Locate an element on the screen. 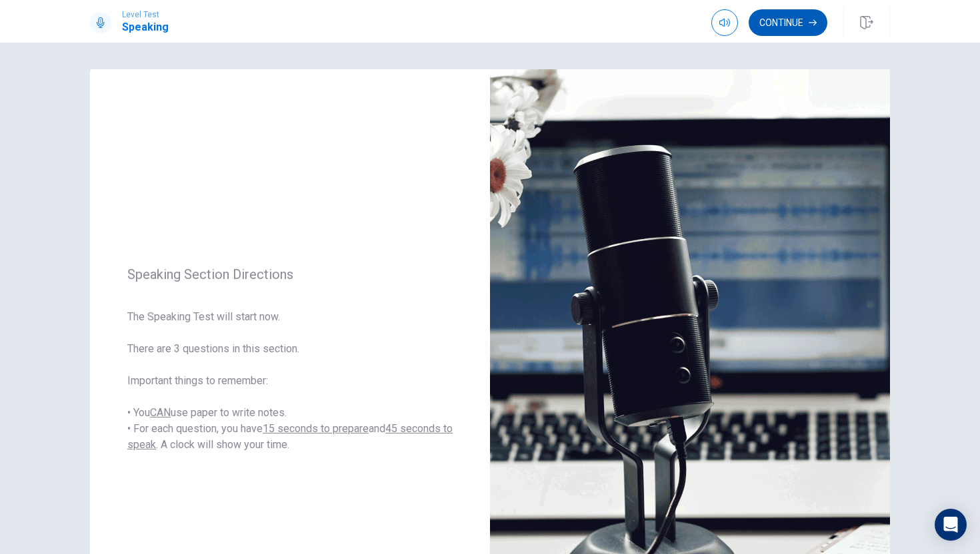  u: 15 seconds to prepare is located at coordinates (315, 428).